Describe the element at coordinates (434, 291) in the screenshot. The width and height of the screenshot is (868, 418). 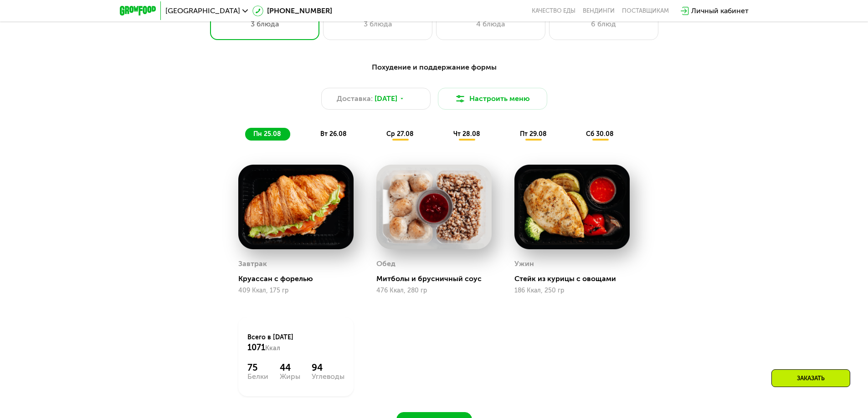
I see `div: 476 Ккал, 280 гр` at that location.